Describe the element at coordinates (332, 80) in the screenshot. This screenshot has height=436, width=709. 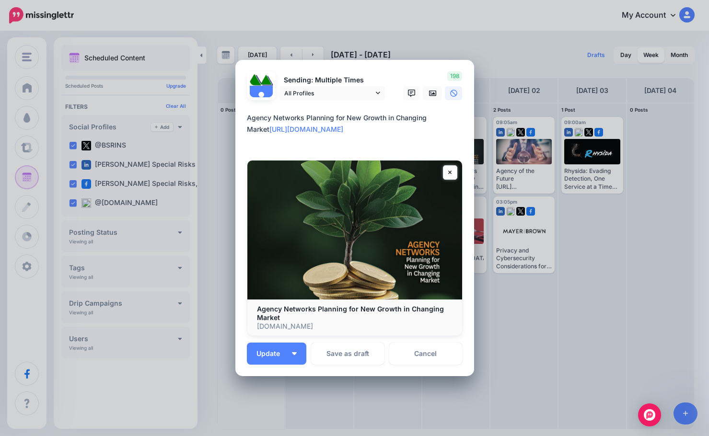
I see `p: Sending: Multiple Times` at that location.